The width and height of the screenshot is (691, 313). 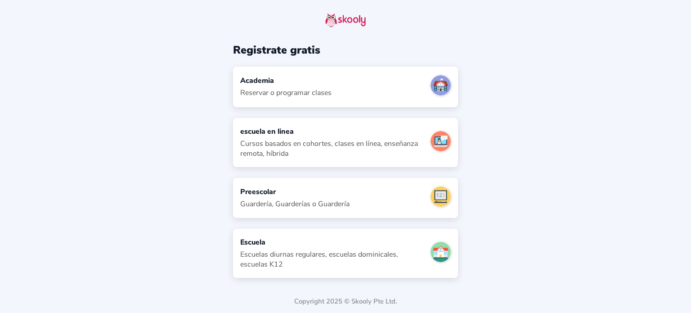 I want to click on div: Guardería, Guarderías o Guardería, so click(x=295, y=204).